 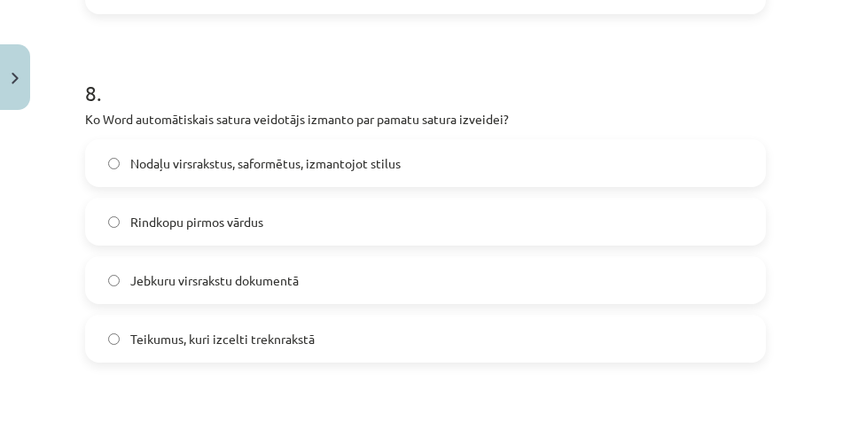 What do you see at coordinates (265, 163) in the screenshot?
I see `span: Nodaļu virsrakstus, saformētus, izmantojot stilus` at bounding box center [265, 163].